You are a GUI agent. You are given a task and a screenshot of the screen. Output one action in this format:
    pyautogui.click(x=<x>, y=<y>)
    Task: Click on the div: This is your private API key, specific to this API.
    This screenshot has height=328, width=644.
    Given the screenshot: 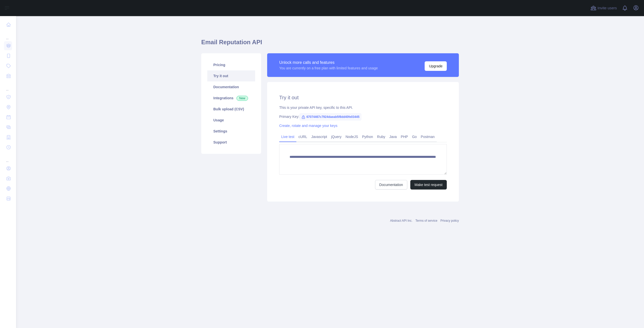 What is the action you would take?
    pyautogui.click(x=363, y=107)
    